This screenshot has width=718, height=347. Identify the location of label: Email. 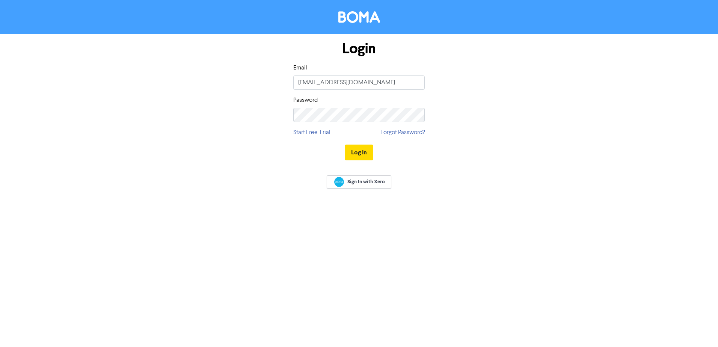
(300, 68).